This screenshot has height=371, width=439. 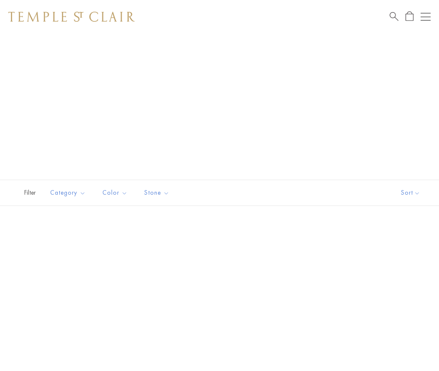 I want to click on a: Search, so click(x=394, y=16).